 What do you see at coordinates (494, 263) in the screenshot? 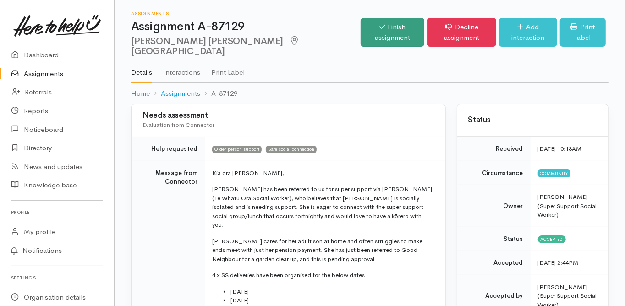
I see `td: Accepted` at bounding box center [494, 263].